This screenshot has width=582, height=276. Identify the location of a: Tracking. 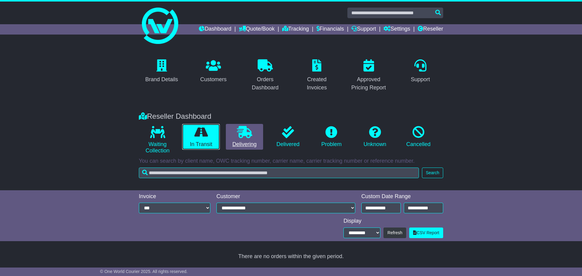
(295, 29).